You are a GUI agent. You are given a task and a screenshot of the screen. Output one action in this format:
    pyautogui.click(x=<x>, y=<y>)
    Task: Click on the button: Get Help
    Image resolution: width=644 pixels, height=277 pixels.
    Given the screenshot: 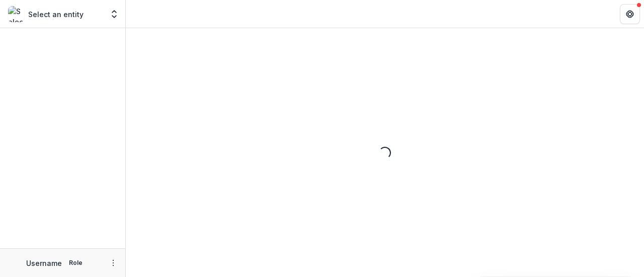 What is the action you would take?
    pyautogui.click(x=630, y=14)
    